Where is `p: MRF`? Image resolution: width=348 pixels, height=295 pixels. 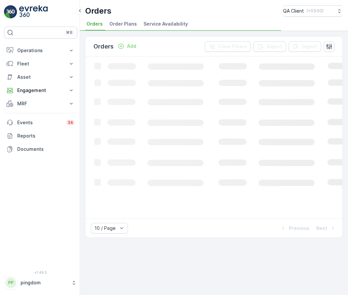 p: MRF is located at coordinates (40, 103).